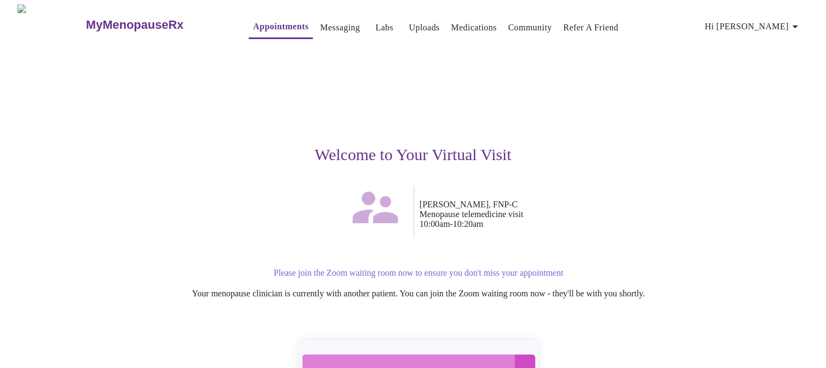  What do you see at coordinates (591, 28) in the screenshot?
I see `a: Refer a Friend` at bounding box center [591, 28].